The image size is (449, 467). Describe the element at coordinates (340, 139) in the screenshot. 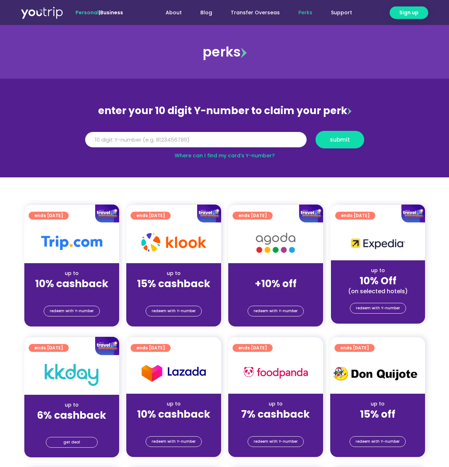

I see `span: submit` at that location.